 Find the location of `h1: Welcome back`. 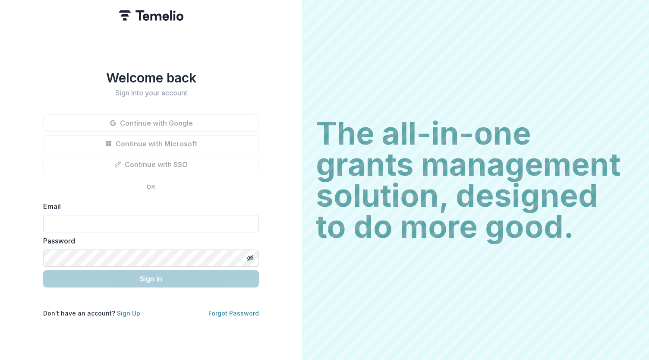

h1: Welcome back is located at coordinates (151, 78).